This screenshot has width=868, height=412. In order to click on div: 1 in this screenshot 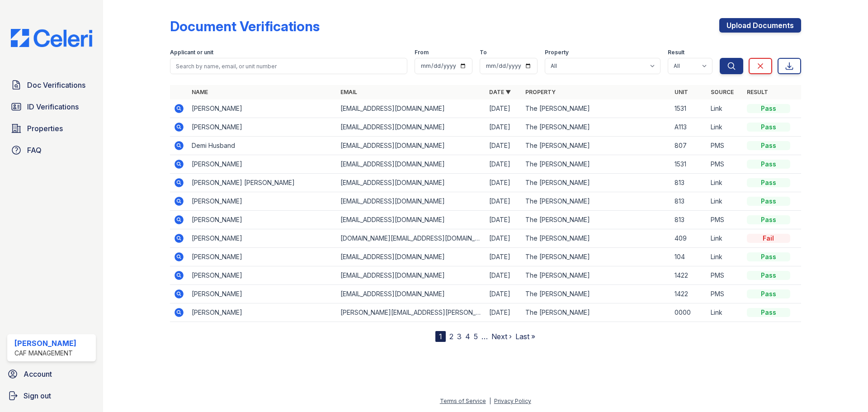, I will do `click(440, 337)`.